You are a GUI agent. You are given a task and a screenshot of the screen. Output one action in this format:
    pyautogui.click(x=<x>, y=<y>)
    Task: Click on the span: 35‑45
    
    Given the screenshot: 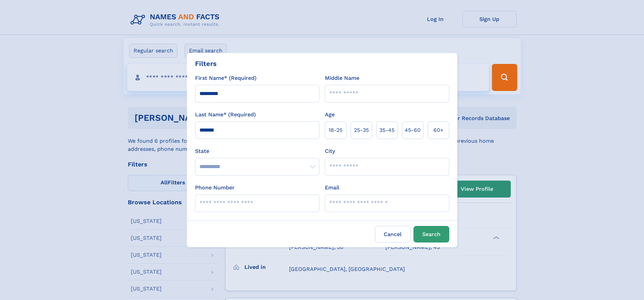 What is the action you would take?
    pyautogui.click(x=387, y=130)
    